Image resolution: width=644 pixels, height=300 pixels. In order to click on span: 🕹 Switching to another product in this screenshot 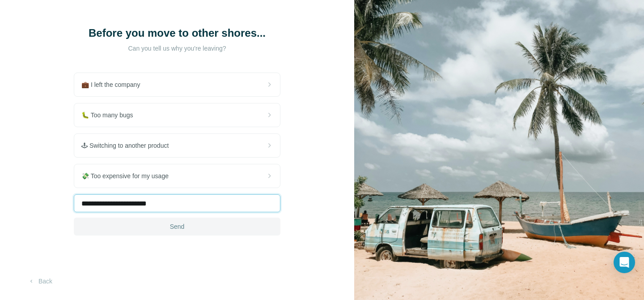, I will do `click(128, 145)`.